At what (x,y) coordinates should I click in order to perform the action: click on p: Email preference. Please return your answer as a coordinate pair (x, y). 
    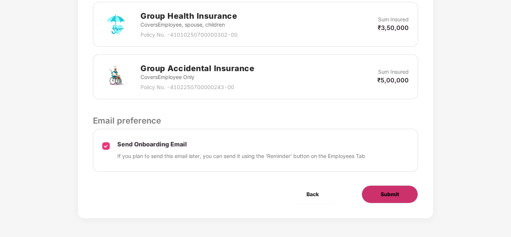
    Looking at the image, I should click on (255, 121).